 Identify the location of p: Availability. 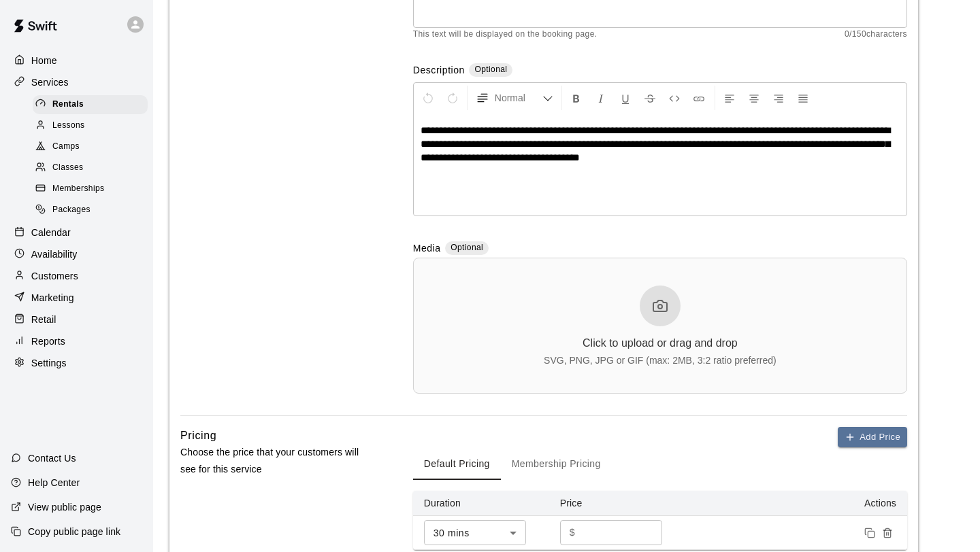
(55, 254).